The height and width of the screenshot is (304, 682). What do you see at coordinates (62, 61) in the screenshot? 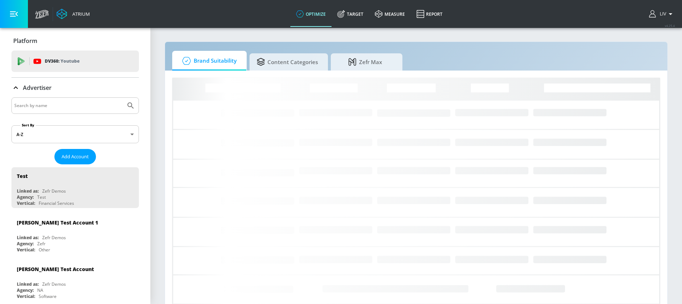
I see `p: DV360:` at bounding box center [62, 61].